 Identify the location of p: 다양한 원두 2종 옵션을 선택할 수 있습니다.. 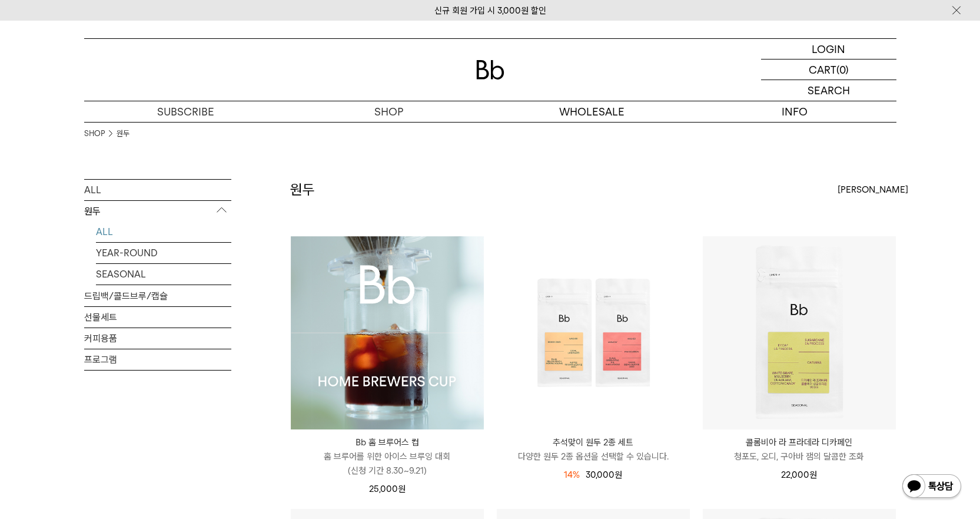
(593, 456).